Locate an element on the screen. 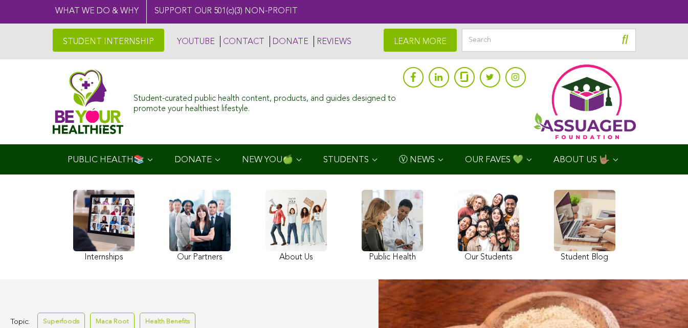 This screenshot has height=328, width=688. input: Search is located at coordinates (549, 40).